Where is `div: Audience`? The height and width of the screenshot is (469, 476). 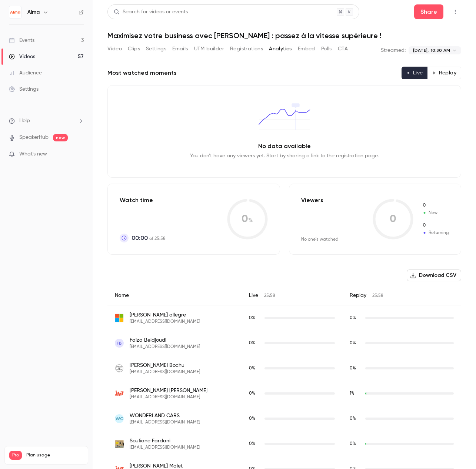
div: Audience is located at coordinates (25, 73).